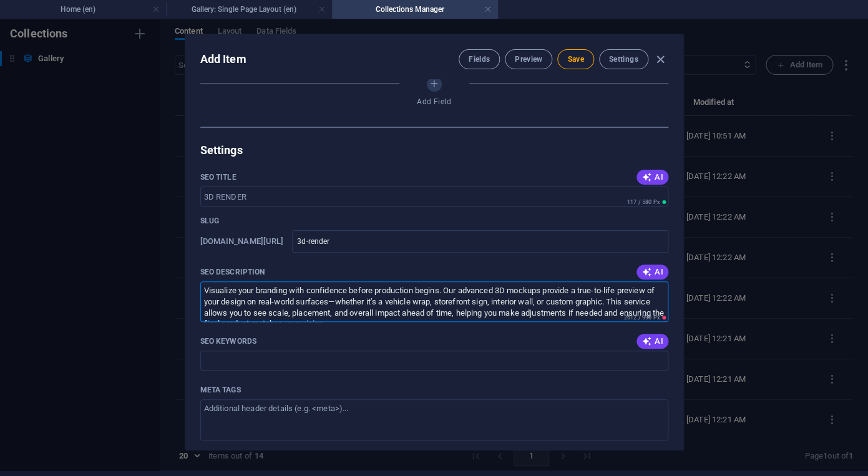 Image resolution: width=868 pixels, height=476 pixels. I want to click on span: Fields, so click(480, 59).